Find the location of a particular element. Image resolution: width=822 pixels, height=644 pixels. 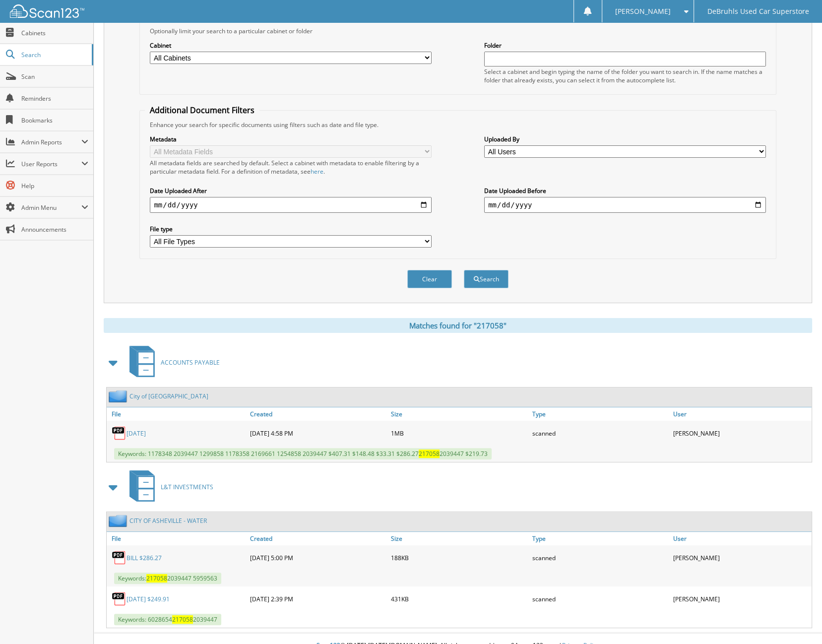

button: Clear is located at coordinates (430, 279).